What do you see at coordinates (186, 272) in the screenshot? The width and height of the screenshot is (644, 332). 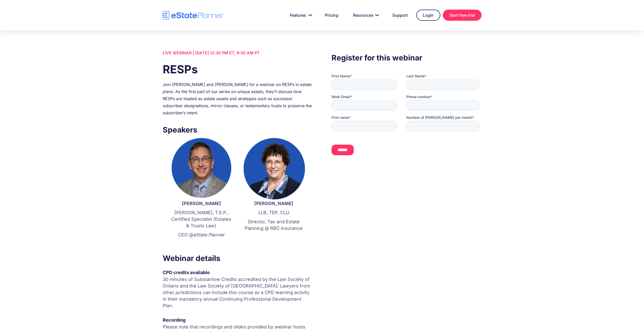 I see `strong: CPD credits available` at bounding box center [186, 272].